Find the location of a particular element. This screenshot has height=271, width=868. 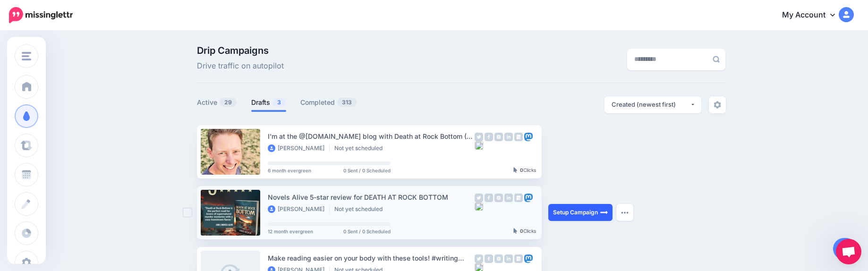

img: menu.png is located at coordinates (26, 56).